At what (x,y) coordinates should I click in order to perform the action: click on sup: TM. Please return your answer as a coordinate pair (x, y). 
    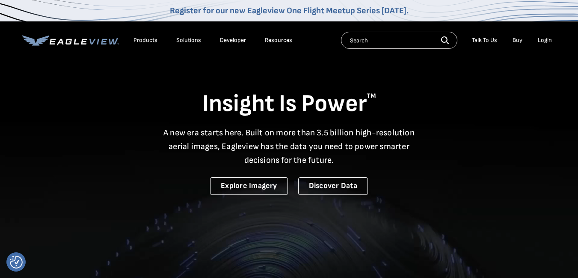
    Looking at the image, I should click on (371, 96).